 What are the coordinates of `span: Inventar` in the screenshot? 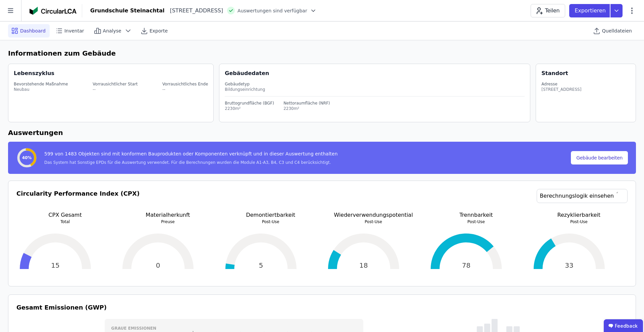 It's located at (74, 31).